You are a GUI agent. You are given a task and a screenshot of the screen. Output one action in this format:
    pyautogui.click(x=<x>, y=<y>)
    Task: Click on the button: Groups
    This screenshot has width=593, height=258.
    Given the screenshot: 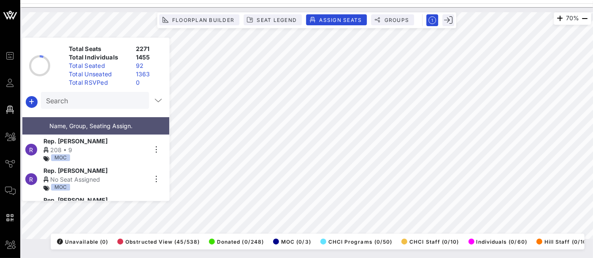 What is the action you would take?
    pyautogui.click(x=393, y=20)
    